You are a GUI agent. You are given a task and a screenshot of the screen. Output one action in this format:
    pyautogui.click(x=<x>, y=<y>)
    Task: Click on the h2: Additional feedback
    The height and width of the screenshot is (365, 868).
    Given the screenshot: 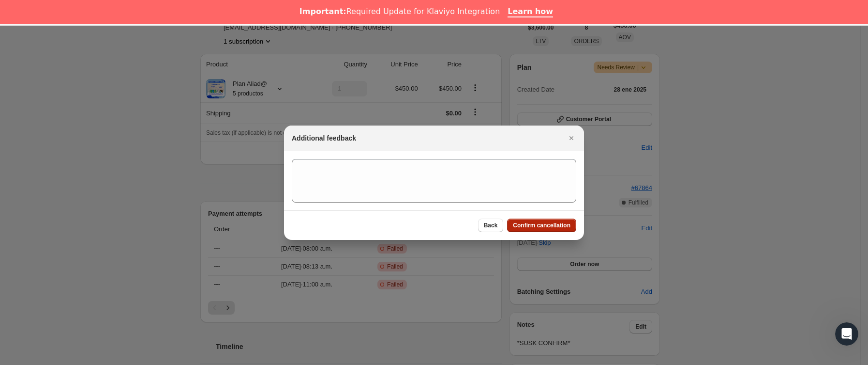 What is the action you would take?
    pyautogui.click(x=324, y=138)
    